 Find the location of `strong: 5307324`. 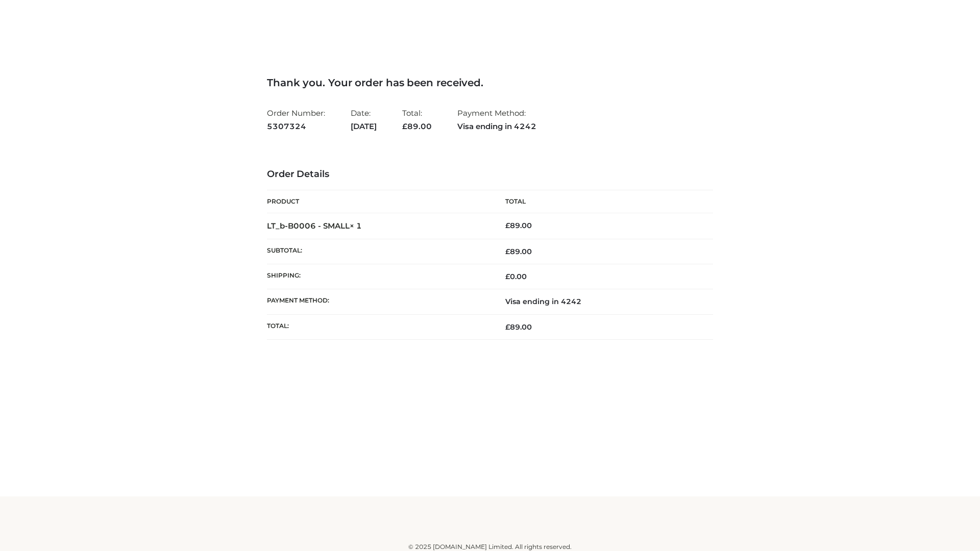

strong: 5307324 is located at coordinates (296, 126).